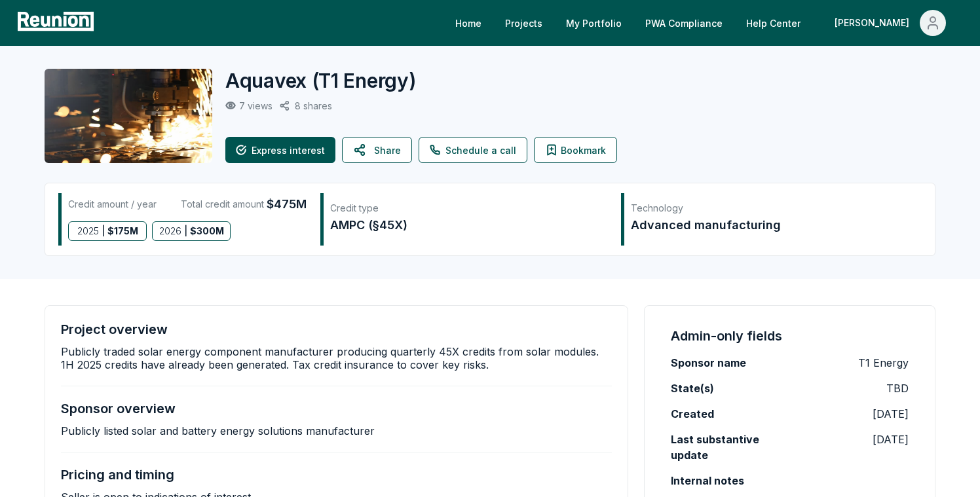  What do you see at coordinates (112, 204) in the screenshot?
I see `div: Credit amount / year` at bounding box center [112, 204].